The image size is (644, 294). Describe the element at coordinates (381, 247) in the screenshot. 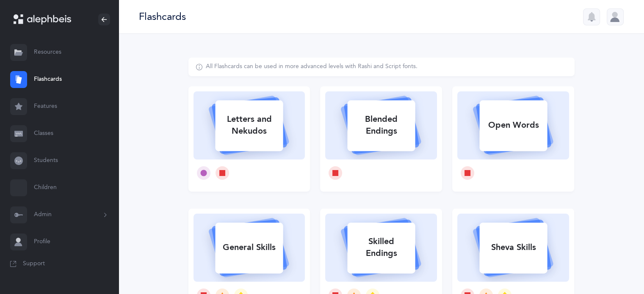

I see `div: Skilled Endings` at that location.